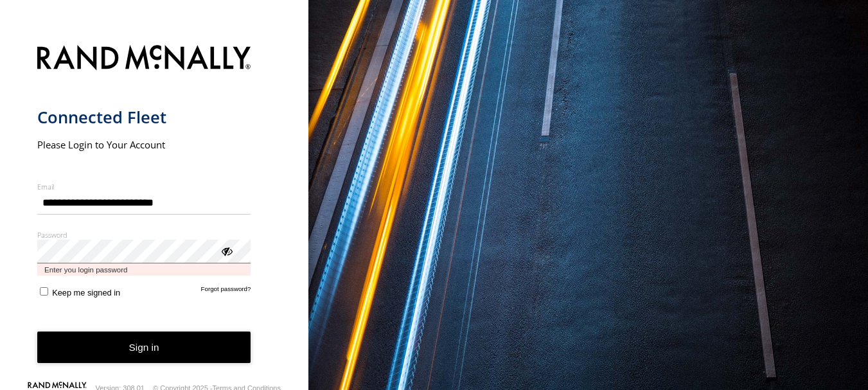  I want to click on form: main, so click(154, 210).